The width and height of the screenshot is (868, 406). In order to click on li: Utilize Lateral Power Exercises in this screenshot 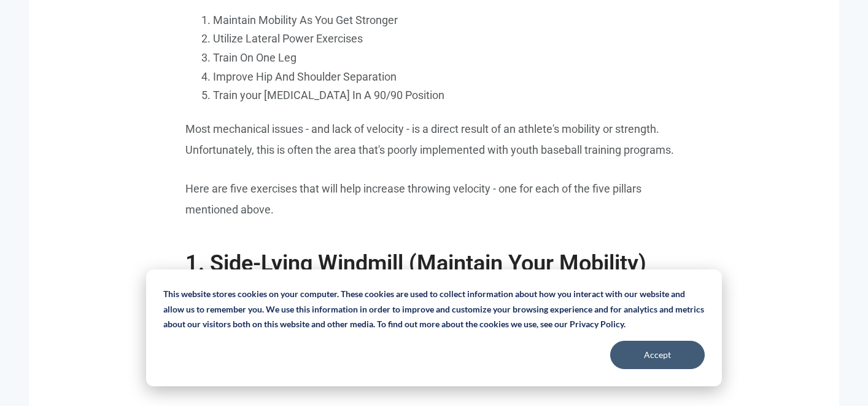, I will do `click(448, 39)`.